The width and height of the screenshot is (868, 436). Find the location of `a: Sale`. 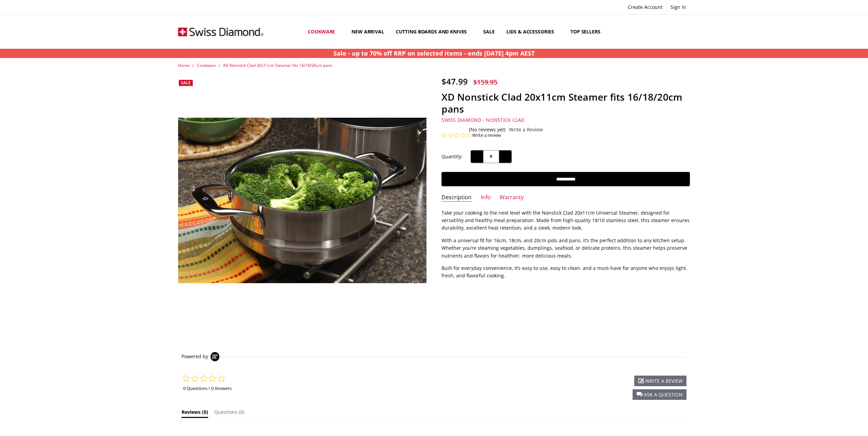

a: Sale is located at coordinates (489, 32).